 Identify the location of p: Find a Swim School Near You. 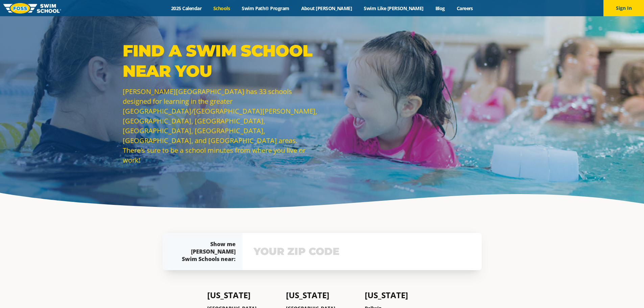
(221, 61).